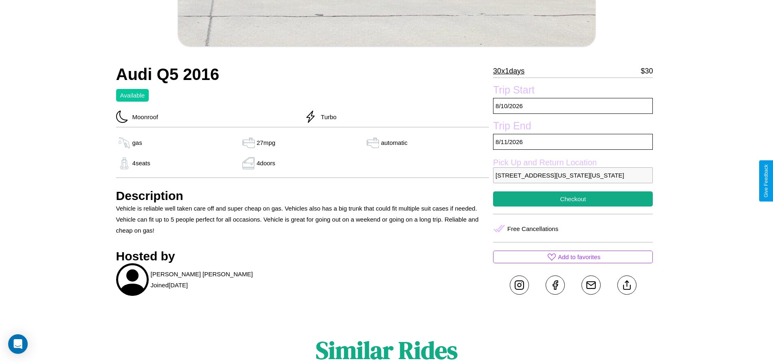 The image size is (773, 362). Describe the element at coordinates (394, 142) in the screenshot. I see `p: automatic` at that location.